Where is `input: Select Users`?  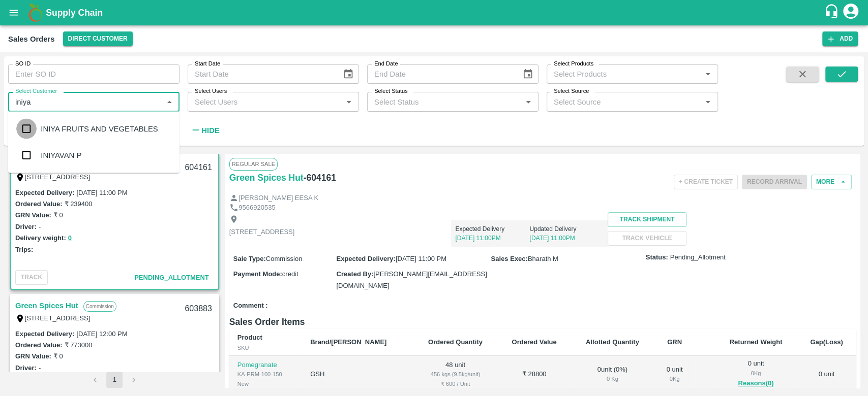 input: Select Users is located at coordinates (265, 102).